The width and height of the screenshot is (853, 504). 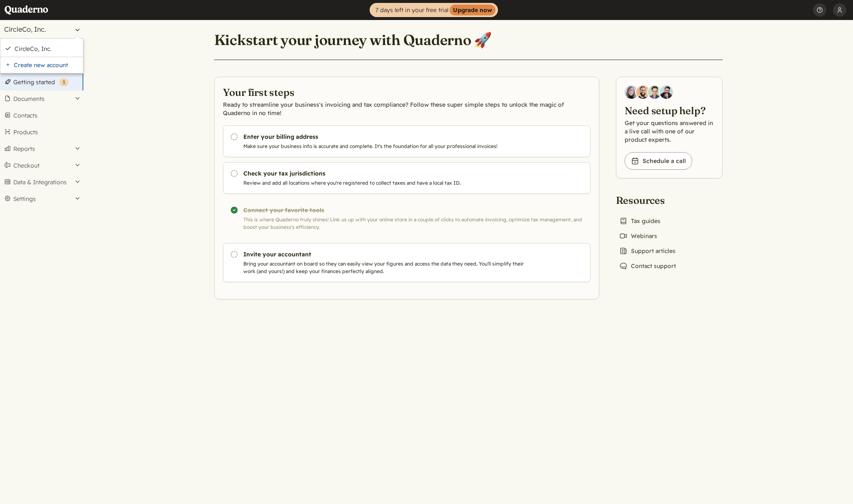 I want to click on p: Ready to streamline your business's invoicing and tax compliance? Follow these super simple steps..., so click(x=406, y=109).